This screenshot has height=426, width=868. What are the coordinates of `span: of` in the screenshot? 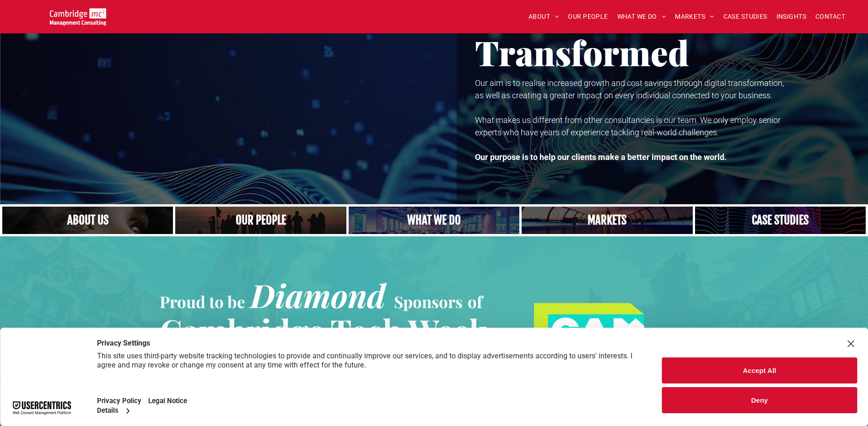 It's located at (475, 301).